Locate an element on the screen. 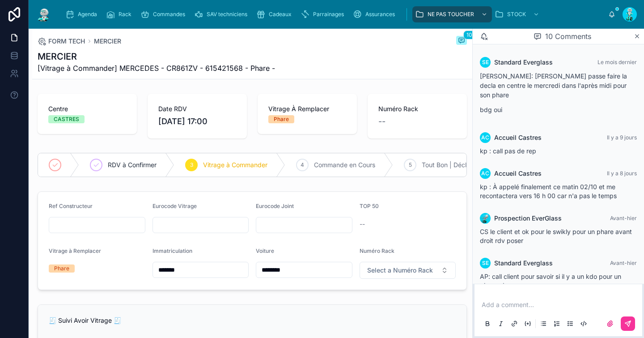  span: Le mois dernier is located at coordinates (618, 62).